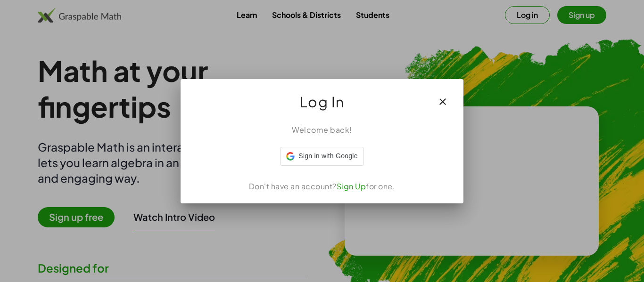  I want to click on div: Welcome back!, so click(322, 130).